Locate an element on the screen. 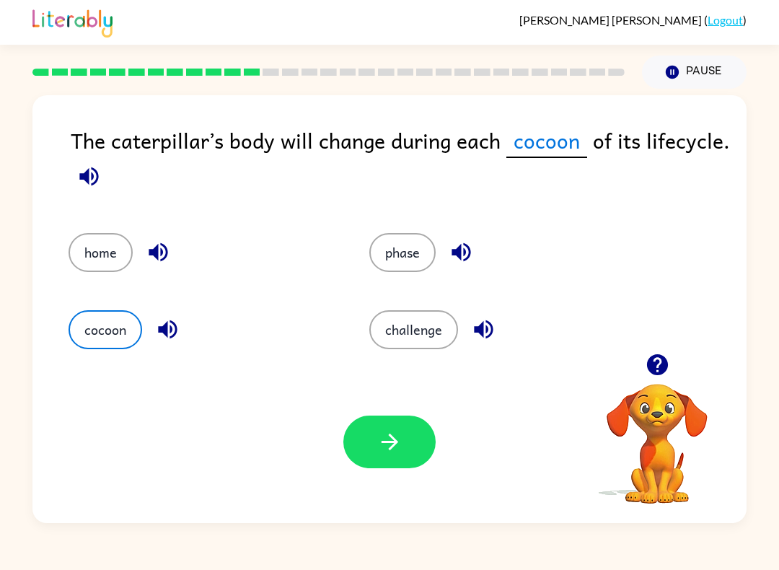 This screenshot has height=570, width=779. img: Literably is located at coordinates (72, 22).